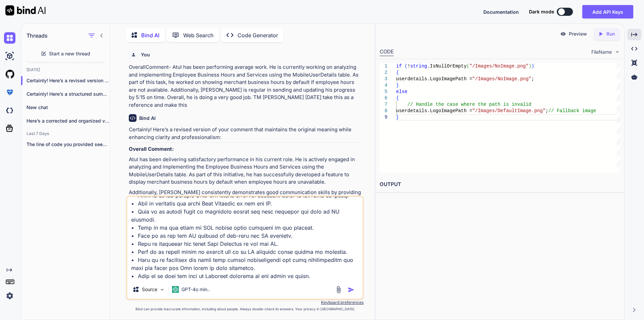 The image size is (644, 320). I want to click on img: settings, so click(10, 296).